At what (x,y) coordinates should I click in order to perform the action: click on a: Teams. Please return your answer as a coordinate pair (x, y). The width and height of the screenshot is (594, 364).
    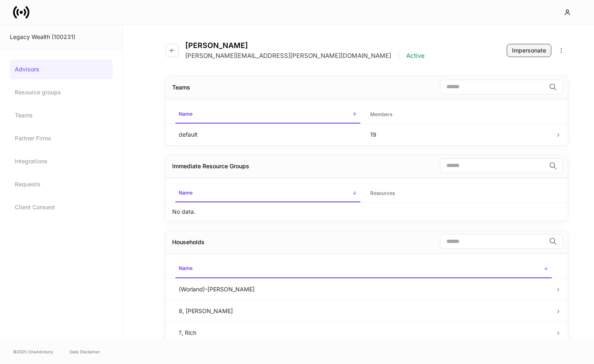
    Looking at the image, I should click on (61, 115).